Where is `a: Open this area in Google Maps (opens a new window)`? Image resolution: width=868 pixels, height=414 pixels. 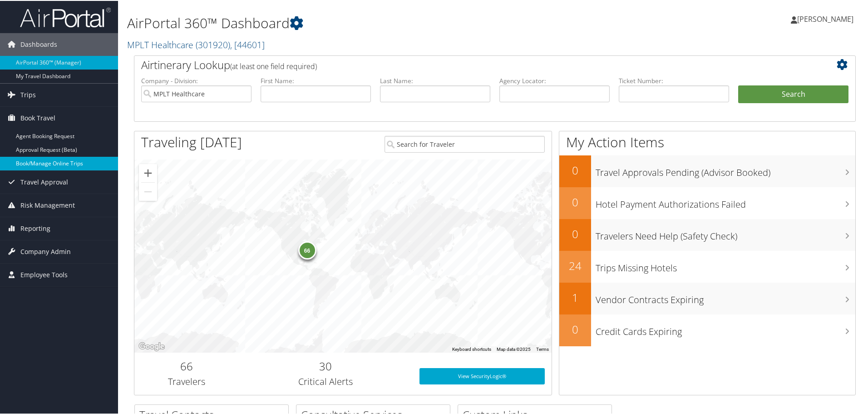
a: Open this area in Google Maps (opens a new window) is located at coordinates (152, 346).